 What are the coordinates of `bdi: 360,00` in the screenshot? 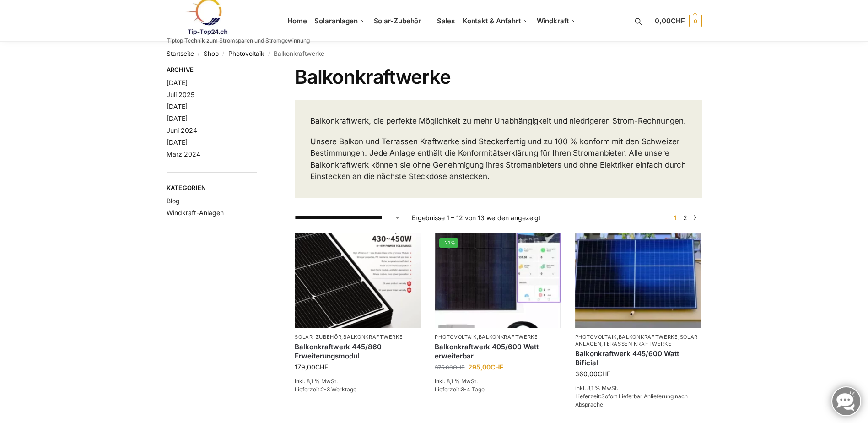 It's located at (593, 374).